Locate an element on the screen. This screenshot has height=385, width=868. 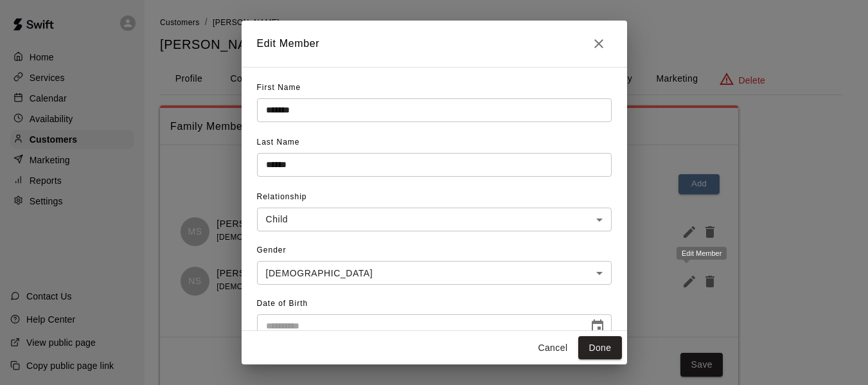
div: Edit Member is located at coordinates (701, 253).